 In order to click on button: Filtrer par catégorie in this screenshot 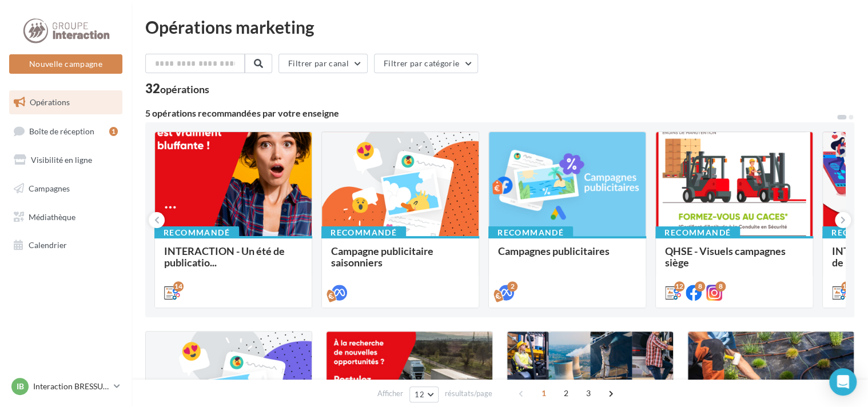, I will do `click(426, 64)`.